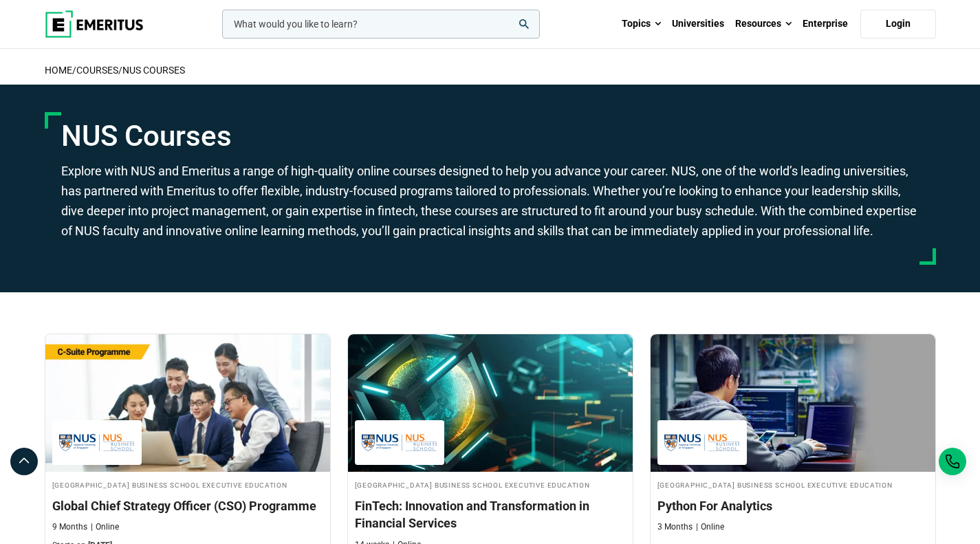 The image size is (980, 544). I want to click on input: woocommerce-product-search-field-0, so click(381, 24).